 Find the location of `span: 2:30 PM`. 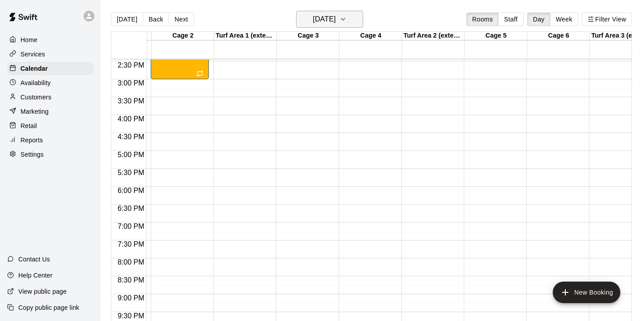

span: 2:30 PM is located at coordinates (131, 65).